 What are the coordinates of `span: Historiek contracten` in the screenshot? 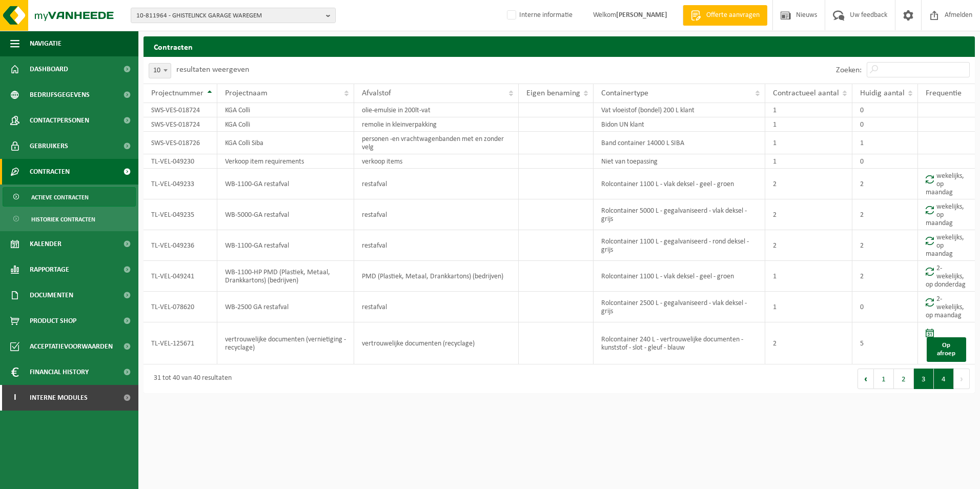 It's located at (63, 219).